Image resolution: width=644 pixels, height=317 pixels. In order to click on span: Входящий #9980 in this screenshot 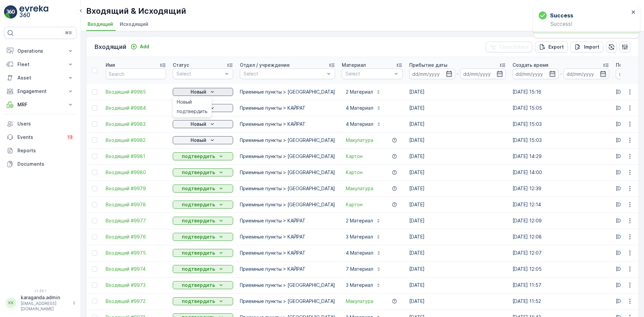, I will do `click(136, 173)`.